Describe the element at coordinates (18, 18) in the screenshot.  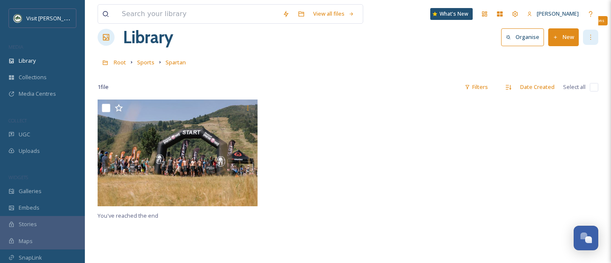
I see `img: Unknown.png` at that location.